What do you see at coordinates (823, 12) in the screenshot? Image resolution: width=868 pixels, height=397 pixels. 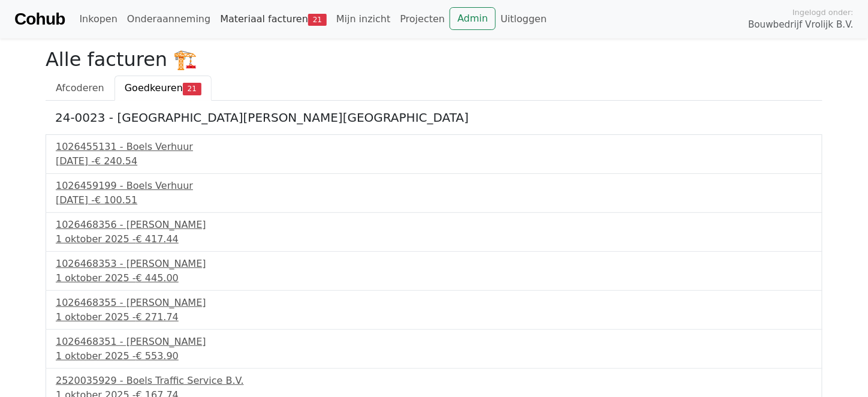 I see `span: Ingelogd onder:` at bounding box center [823, 12].